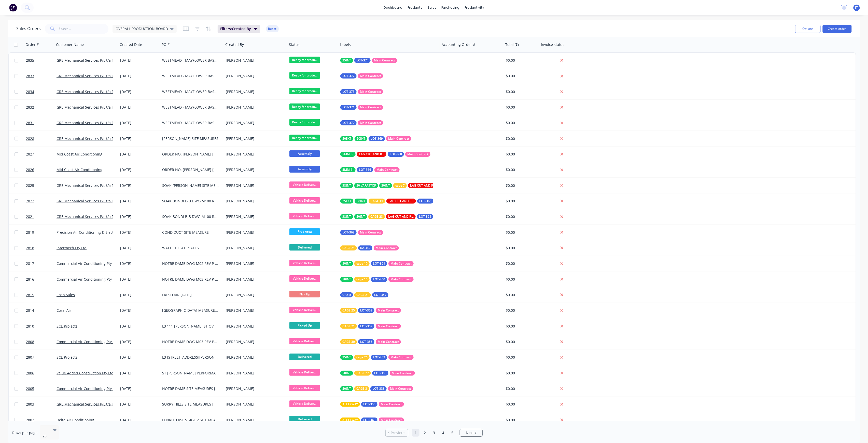 The width and height of the screenshot is (868, 443). What do you see at coordinates (369, 420) in the screenshot?
I see `span: LOT-349` at bounding box center [369, 420].